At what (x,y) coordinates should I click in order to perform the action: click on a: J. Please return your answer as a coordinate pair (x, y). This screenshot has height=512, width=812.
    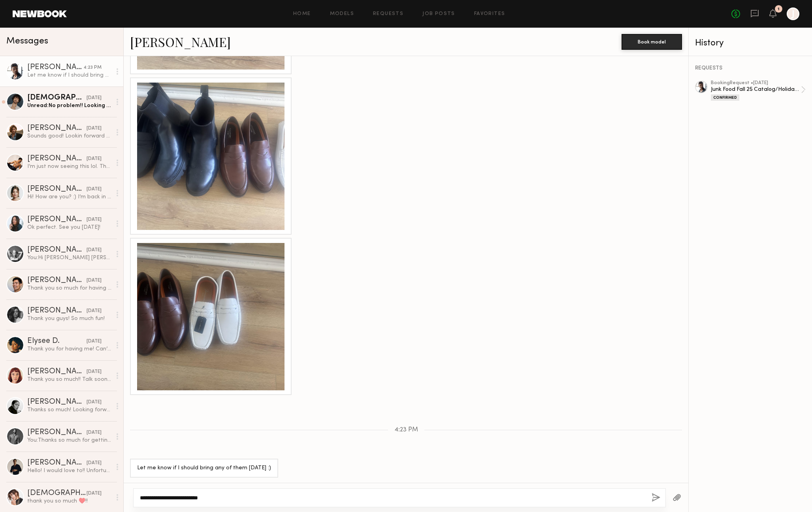
    Looking at the image, I should click on (793, 14).